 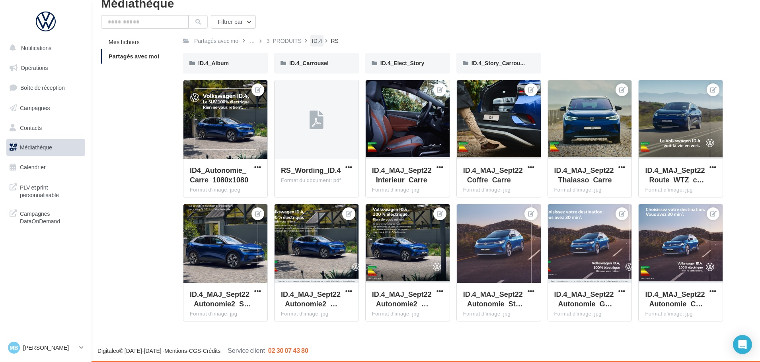 What do you see at coordinates (46, 108) in the screenshot?
I see `a: Campagnes` at bounding box center [46, 108].